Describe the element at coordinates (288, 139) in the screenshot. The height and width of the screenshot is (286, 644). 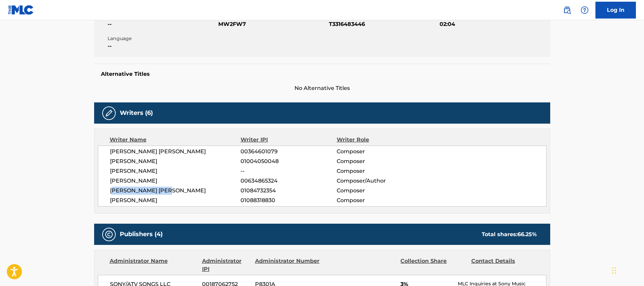
I see `div: Writer IPI` at that location.